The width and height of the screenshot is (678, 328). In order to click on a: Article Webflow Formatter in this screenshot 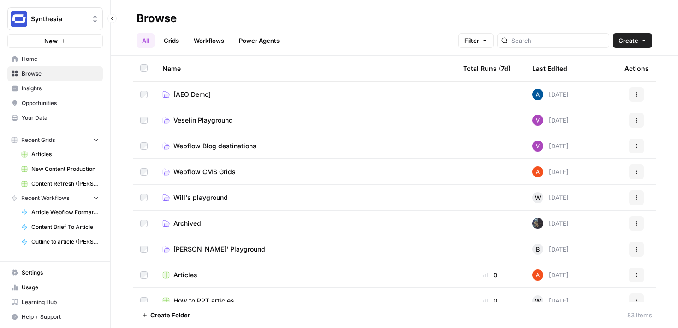, I will do `click(60, 212)`.